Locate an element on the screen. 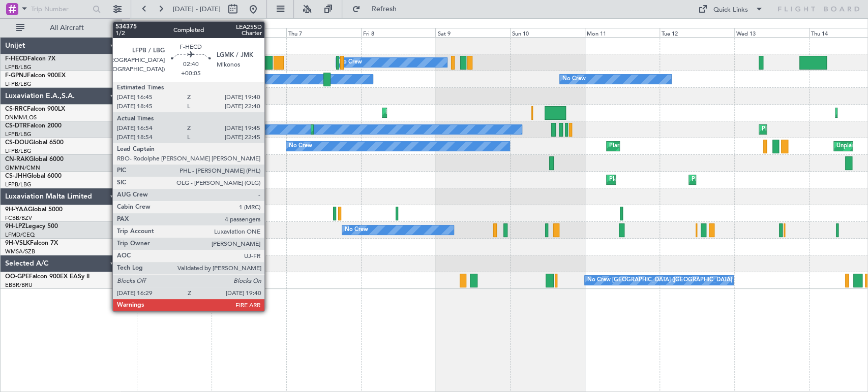 The height and width of the screenshot is (392, 868). button: Quick Links is located at coordinates (730, 9).